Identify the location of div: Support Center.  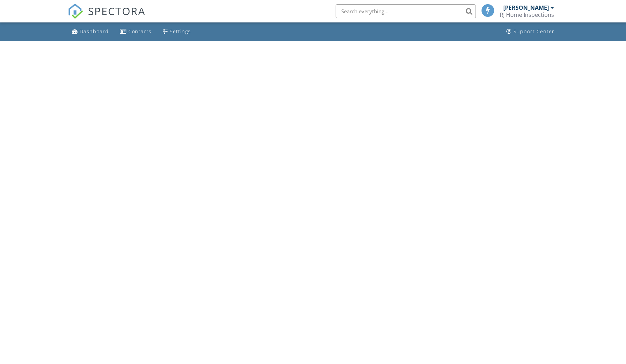
(534, 31).